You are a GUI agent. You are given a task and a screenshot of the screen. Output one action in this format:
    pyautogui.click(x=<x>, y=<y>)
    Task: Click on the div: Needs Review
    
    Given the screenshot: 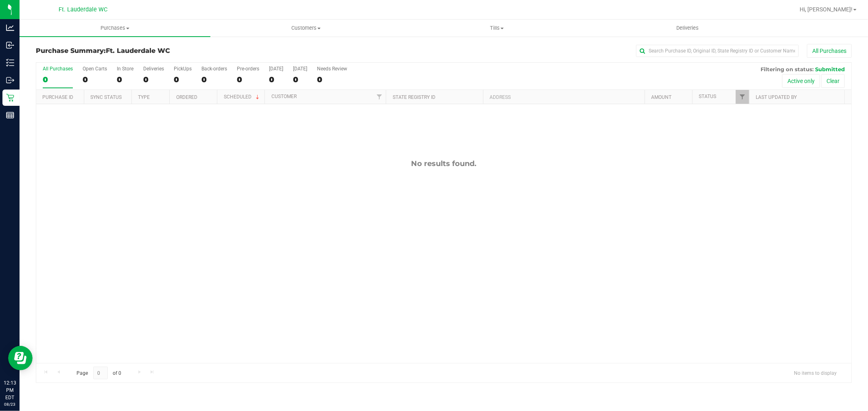 What is the action you would take?
    pyautogui.click(x=332, y=69)
    